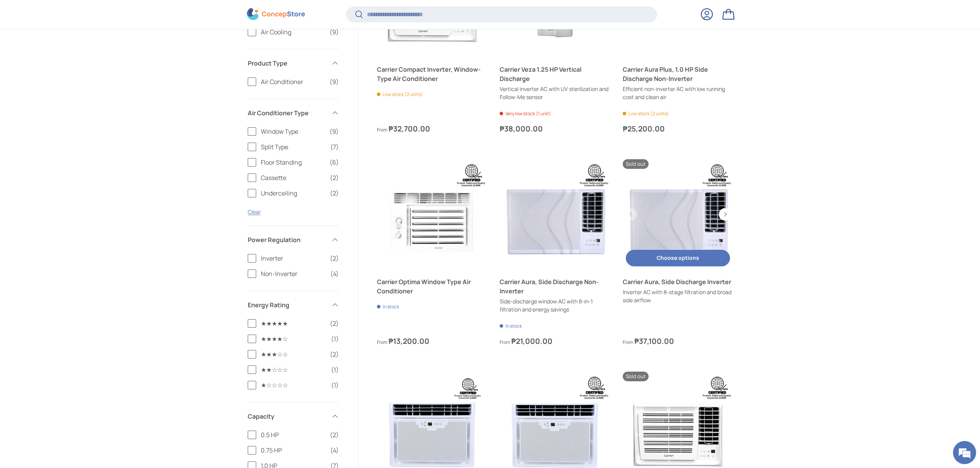 This screenshot has width=980, height=468. Describe the element at coordinates (287, 113) in the screenshot. I see `span: Air Conditioner Type` at that location.